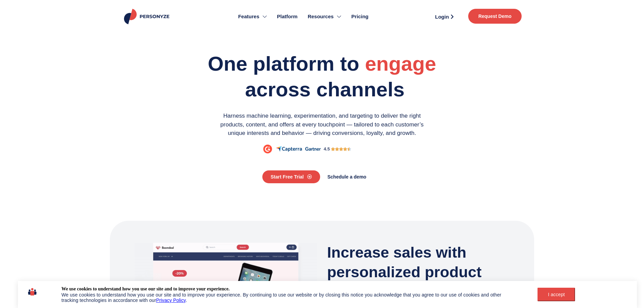 This screenshot has height=308, width=644. I want to click on div: We use cookies to understand how you use our site and to improve your experience., so click(145, 289).